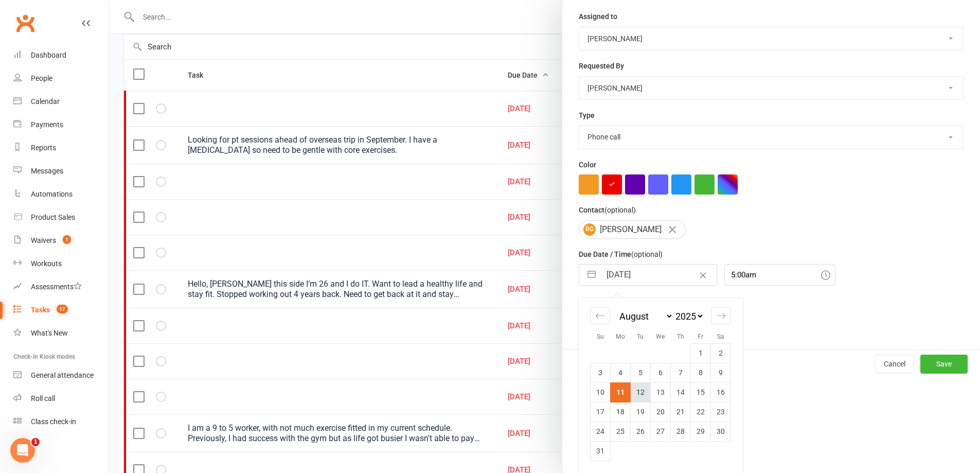  Describe the element at coordinates (609, 301) in the screenshot. I see `label: Email preferences` at that location.